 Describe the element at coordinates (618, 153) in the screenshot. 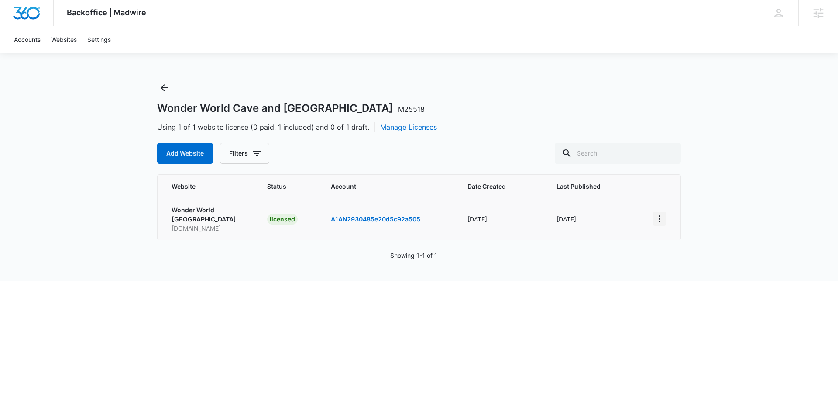

I see `input: Search` at that location.